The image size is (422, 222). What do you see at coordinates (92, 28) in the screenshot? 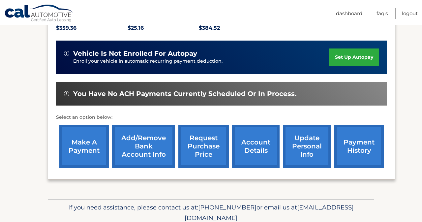
I see `p: $359.36` at bounding box center [92, 28].